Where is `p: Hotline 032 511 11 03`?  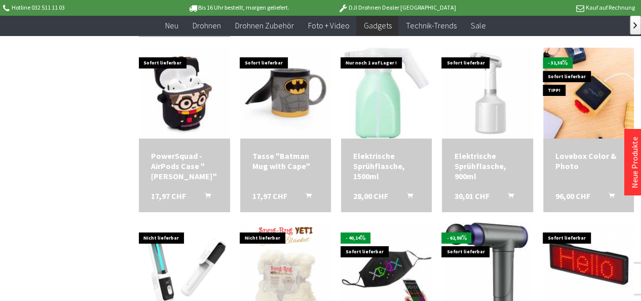 p: Hotline 032 511 11 03 is located at coordinates (80, 8).